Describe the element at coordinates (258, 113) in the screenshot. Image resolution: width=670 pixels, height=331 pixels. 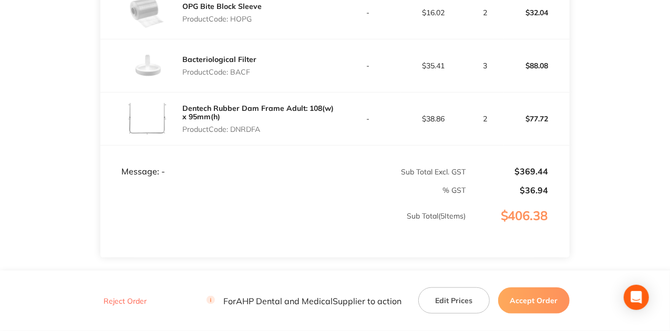
I see `a: Dentech Rubber Dam Frame Adult: 108(w) x 95mm(h)` at that location.